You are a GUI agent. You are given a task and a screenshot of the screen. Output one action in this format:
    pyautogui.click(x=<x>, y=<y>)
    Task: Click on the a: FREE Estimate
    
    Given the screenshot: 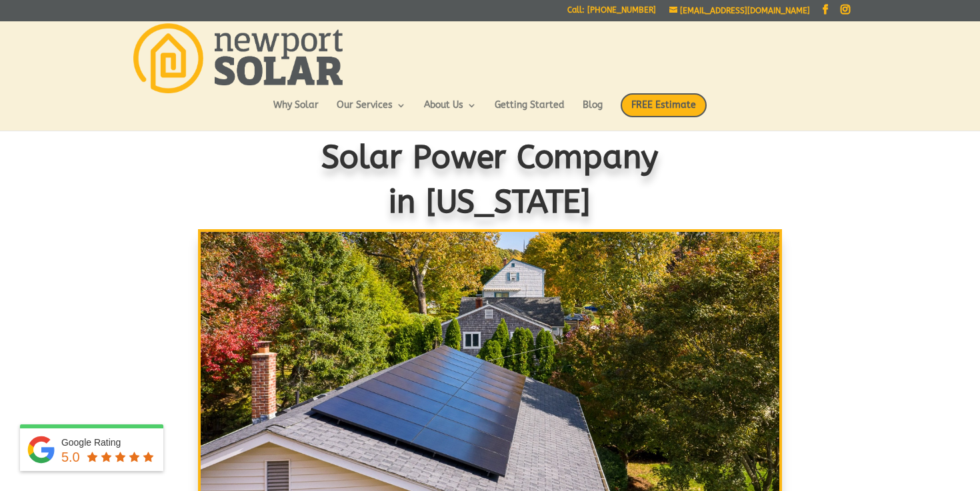 What is the action you would take?
    pyautogui.click(x=663, y=112)
    